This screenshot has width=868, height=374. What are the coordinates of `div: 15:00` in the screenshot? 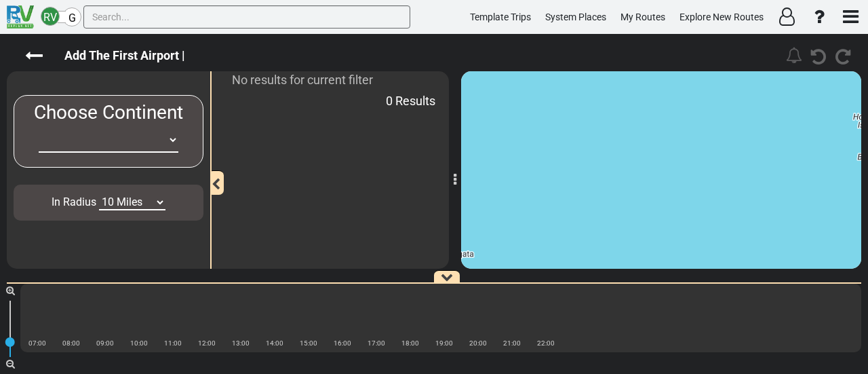 It's located at (309, 342).